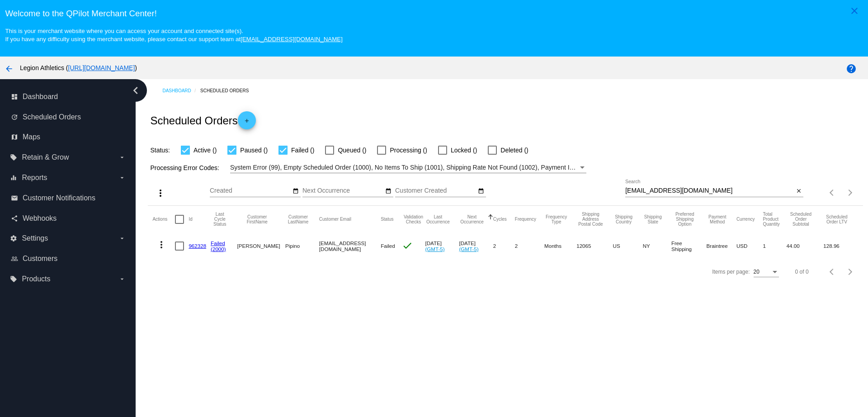 This screenshot has height=417, width=868. What do you see at coordinates (685, 219) in the screenshot?
I see `button: Change sorting for PreferredShippingOption` at bounding box center [685, 219].